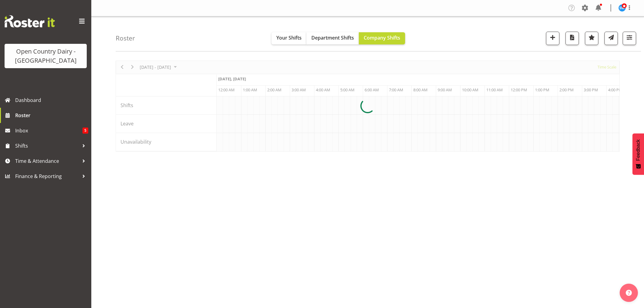 The image size is (644, 308). I want to click on button: Your Shifts, so click(289, 39).